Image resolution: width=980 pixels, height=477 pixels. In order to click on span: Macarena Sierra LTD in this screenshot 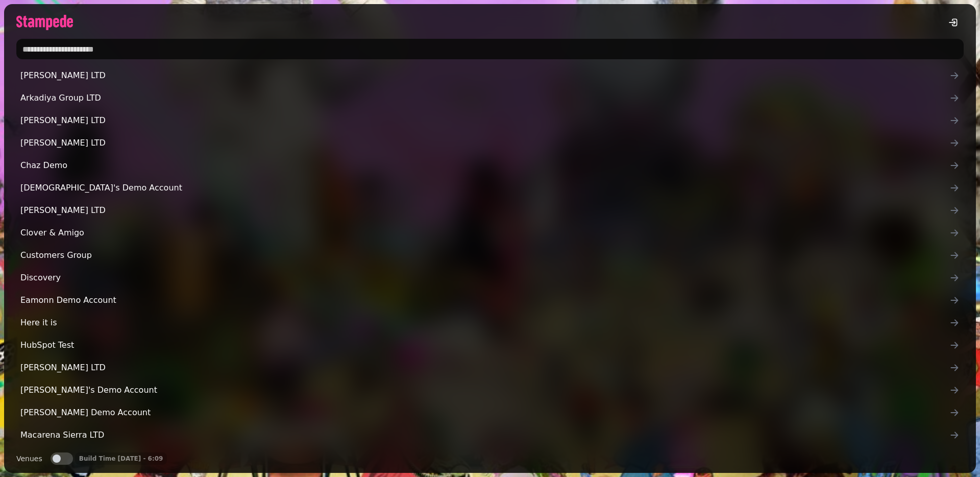, I will do `click(485, 435)`.